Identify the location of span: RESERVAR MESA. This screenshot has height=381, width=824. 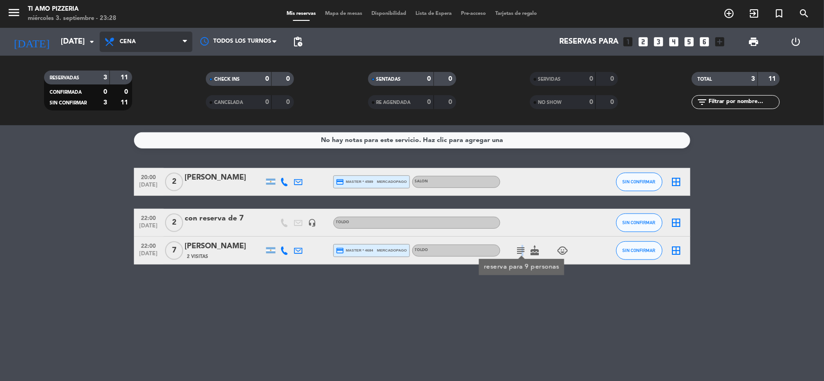
(729, 13).